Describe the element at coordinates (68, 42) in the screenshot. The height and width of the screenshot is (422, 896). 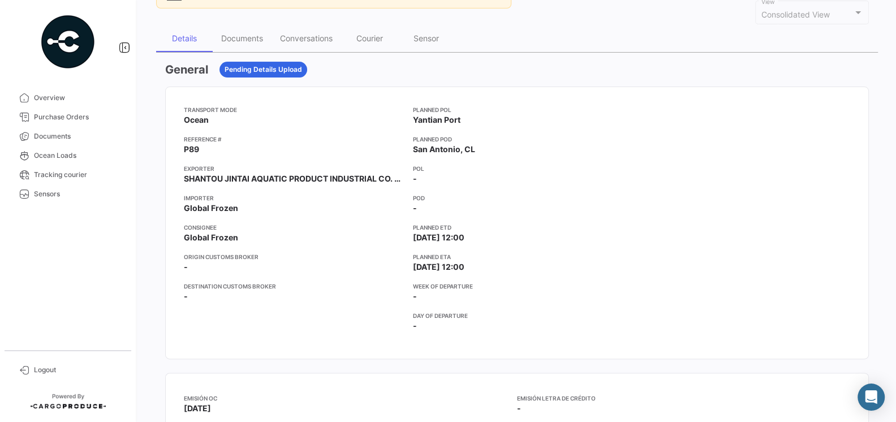
I see `img: powered-by.png` at that location.